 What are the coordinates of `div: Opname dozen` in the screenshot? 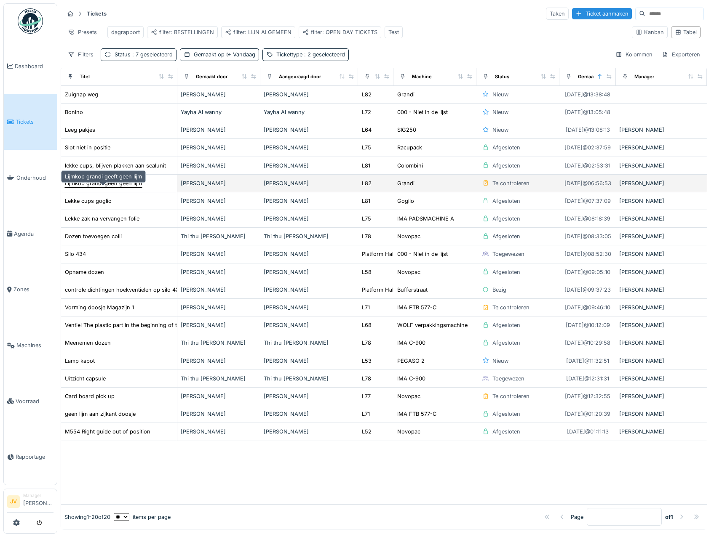 It's located at (84, 272).